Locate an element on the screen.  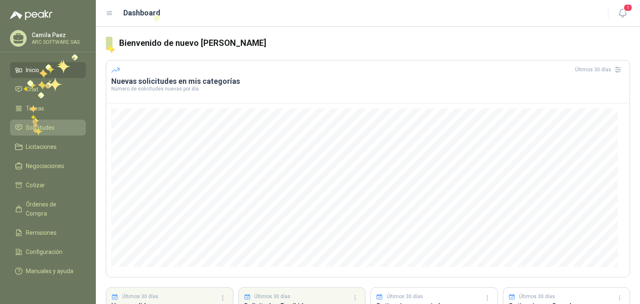
a: Manuales y ayuda is located at coordinates (48, 271).